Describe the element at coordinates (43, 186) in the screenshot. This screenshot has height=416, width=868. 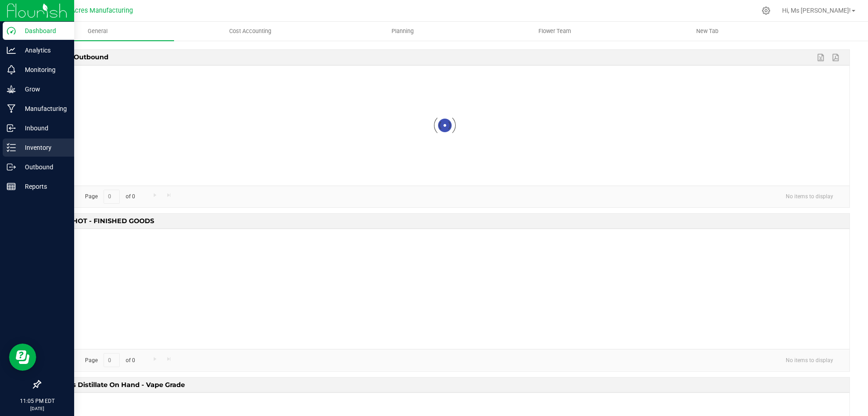
I see `p: Reports` at that location.